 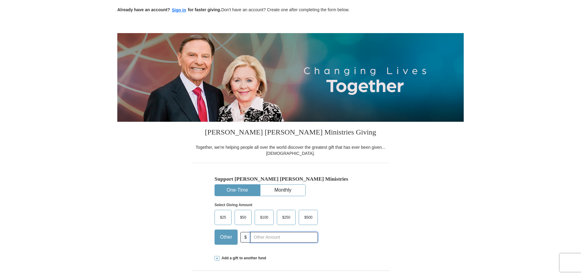 I want to click on button: Monthly, so click(x=283, y=190).